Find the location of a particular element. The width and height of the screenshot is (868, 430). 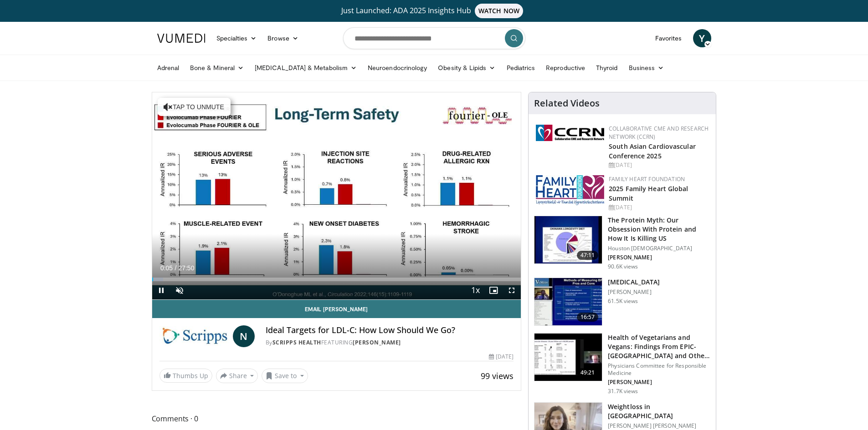

button: Share is located at coordinates (237, 376).